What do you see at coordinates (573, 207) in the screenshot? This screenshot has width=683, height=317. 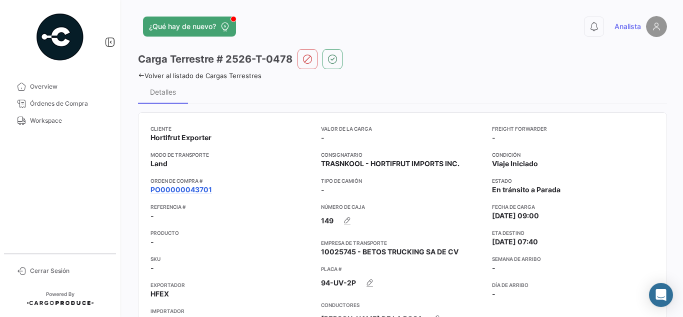 I see `app-card-info-title: Fecha de carga` at bounding box center [573, 207].